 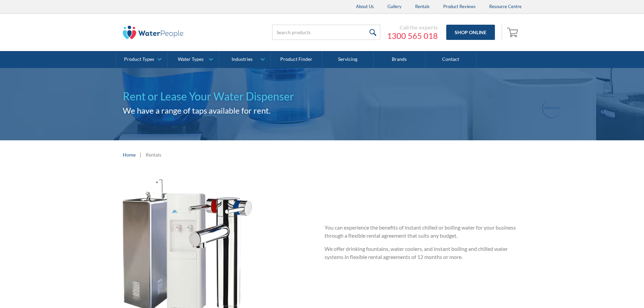 What do you see at coordinates (412, 36) in the screenshot?
I see `a: 1300 565 018` at bounding box center [412, 36].